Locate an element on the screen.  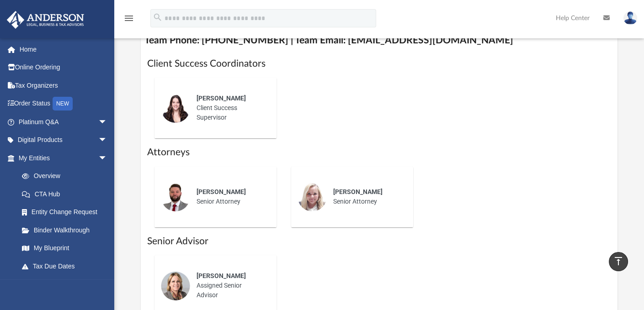
a: My Blueprint is located at coordinates (64, 249).